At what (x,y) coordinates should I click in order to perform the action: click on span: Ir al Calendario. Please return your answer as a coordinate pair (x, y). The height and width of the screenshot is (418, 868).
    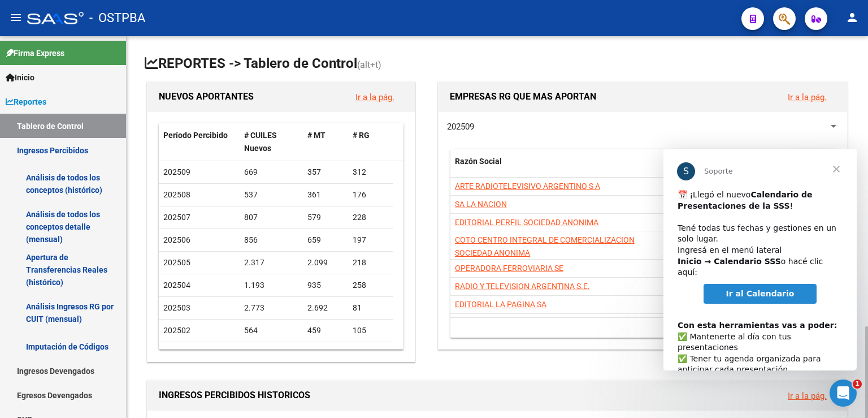
    Looking at the image, I should click on (97, 145).